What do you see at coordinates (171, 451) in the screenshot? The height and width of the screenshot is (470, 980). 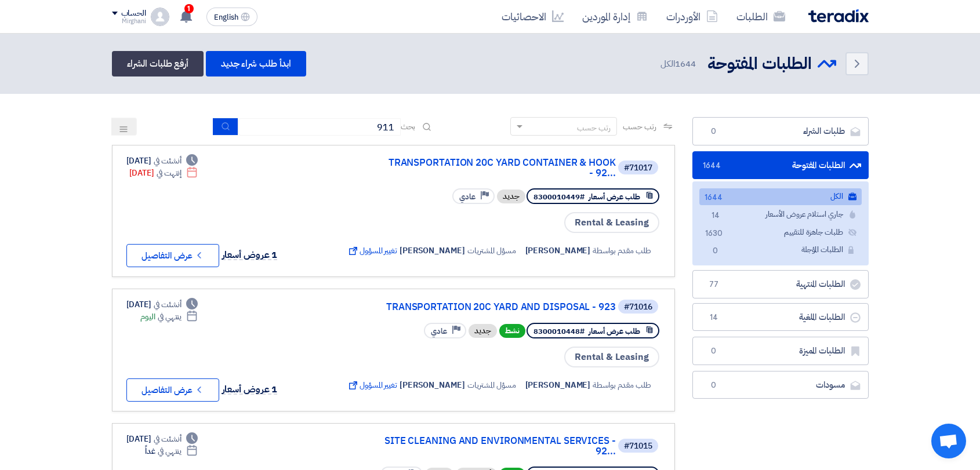 I see `div: غداً` at bounding box center [171, 451].